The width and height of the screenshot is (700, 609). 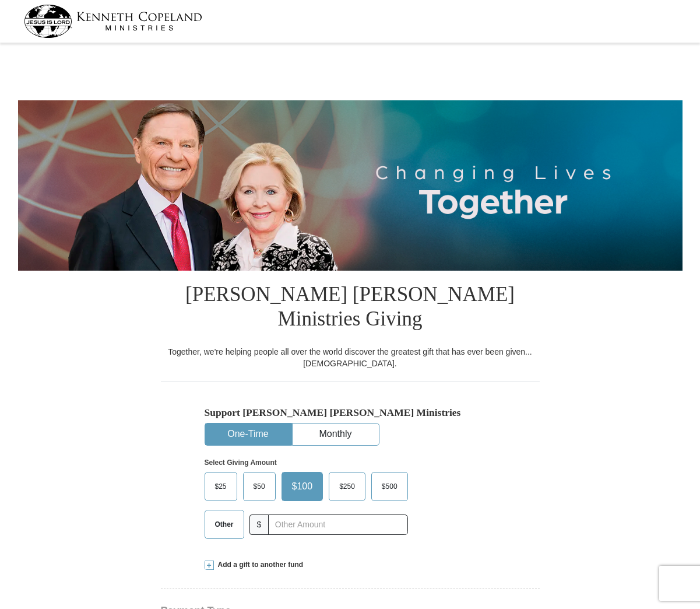 I want to click on span: $250, so click(x=347, y=487).